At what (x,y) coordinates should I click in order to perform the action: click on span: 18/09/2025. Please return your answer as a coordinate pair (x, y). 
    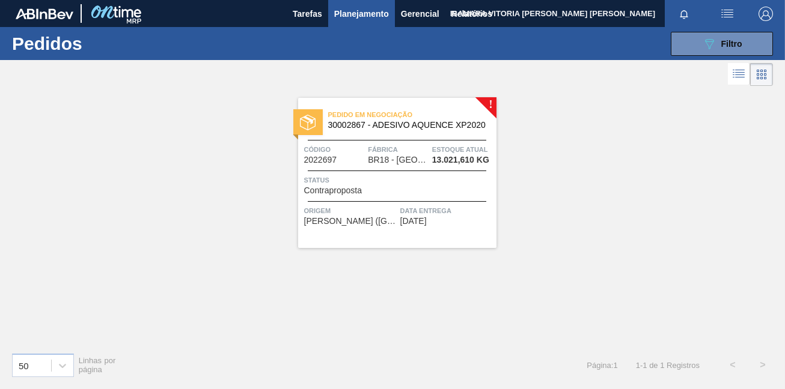
    Looking at the image, I should click on (413, 221).